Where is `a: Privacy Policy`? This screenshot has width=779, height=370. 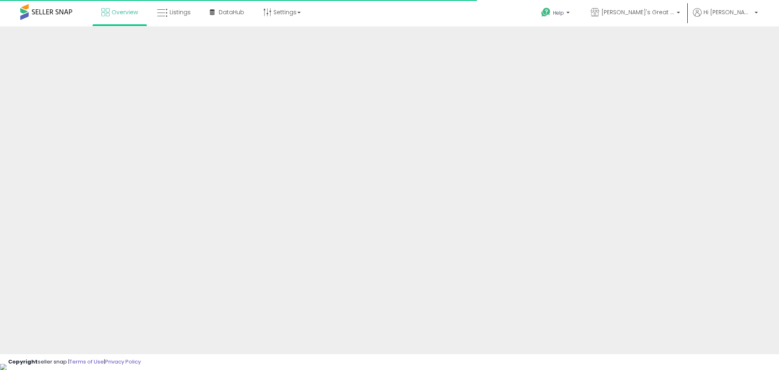 a: Privacy Policy is located at coordinates (123, 361).